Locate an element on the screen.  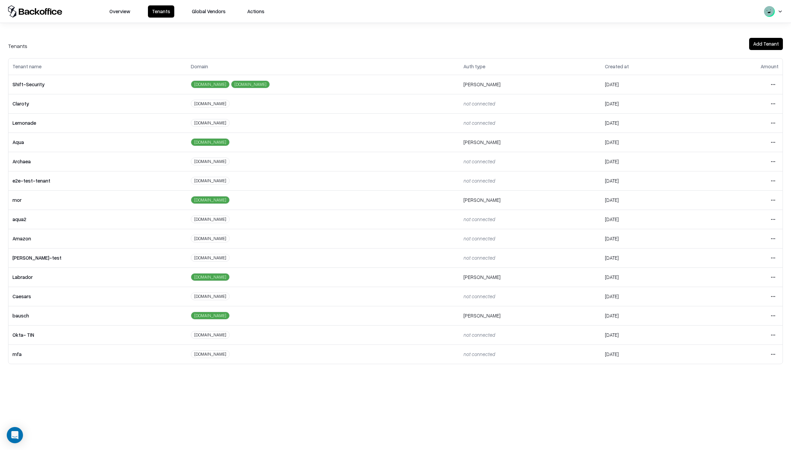
div: Open Intercom Messenger is located at coordinates (15, 435).